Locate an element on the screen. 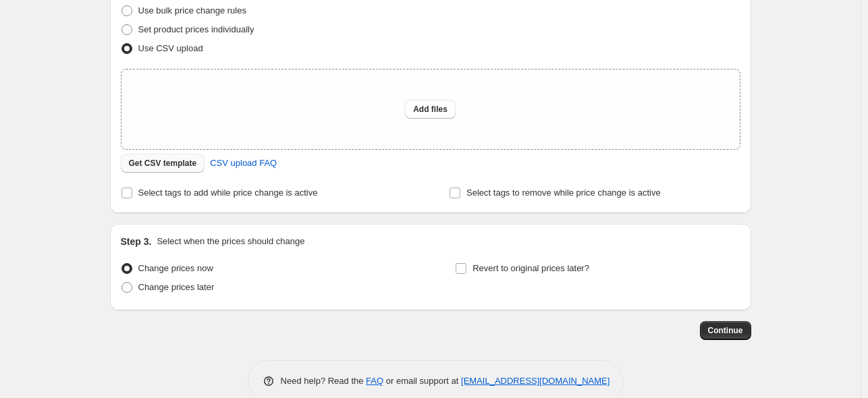  span: Need help? Read the is located at coordinates (323, 381).